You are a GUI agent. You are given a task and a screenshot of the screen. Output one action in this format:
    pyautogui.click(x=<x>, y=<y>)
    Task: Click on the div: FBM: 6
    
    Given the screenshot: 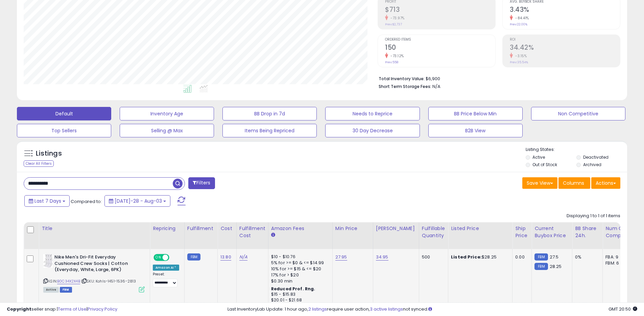 What is the action you would take?
    pyautogui.click(x=617, y=263)
    